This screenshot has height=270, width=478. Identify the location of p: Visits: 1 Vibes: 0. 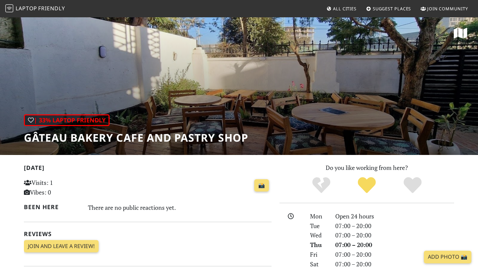
(62, 187).